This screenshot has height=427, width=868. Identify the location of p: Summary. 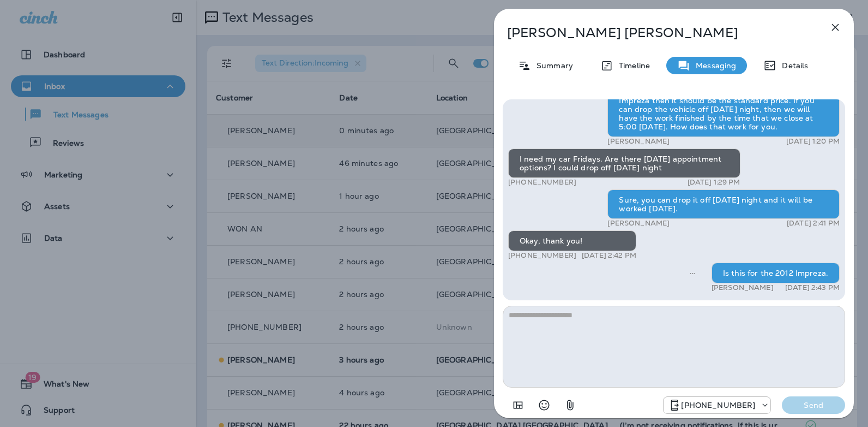
(552, 65).